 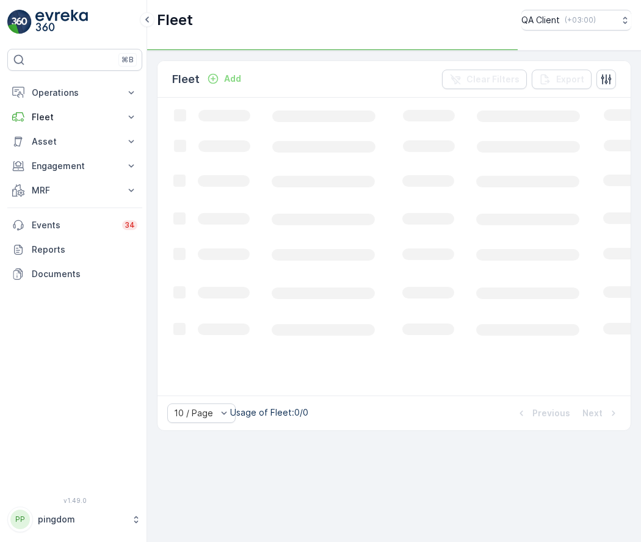 I want to click on button: QA Client(+03:00), so click(x=577, y=20).